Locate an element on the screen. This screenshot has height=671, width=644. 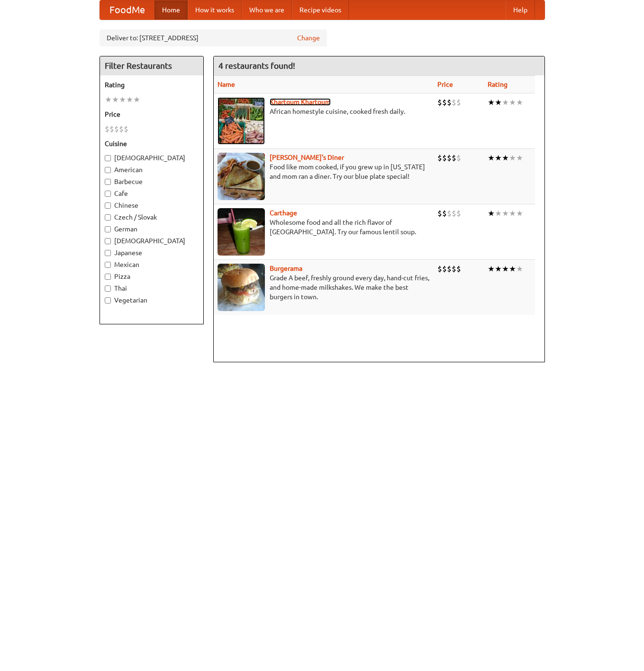
ng-pluralize: 4 restaurants found! is located at coordinates (257, 65).